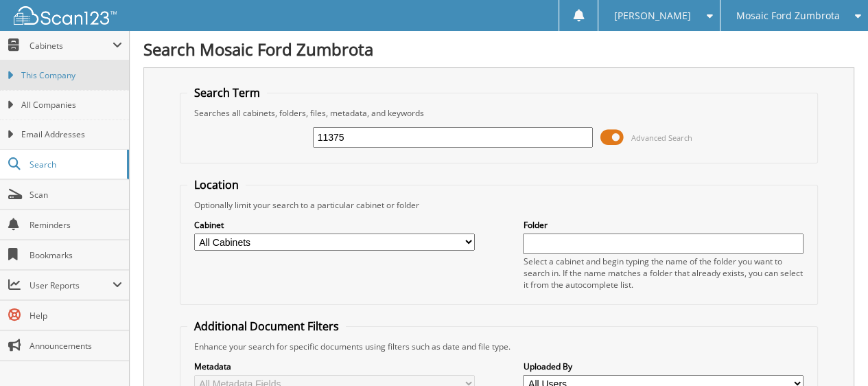  What do you see at coordinates (75, 194) in the screenshot?
I see `span: Scan` at bounding box center [75, 194].